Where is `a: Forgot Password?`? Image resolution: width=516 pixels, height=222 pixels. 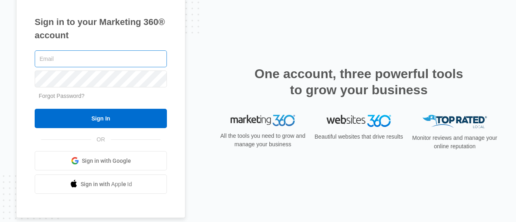 a: Forgot Password? is located at coordinates (62, 96).